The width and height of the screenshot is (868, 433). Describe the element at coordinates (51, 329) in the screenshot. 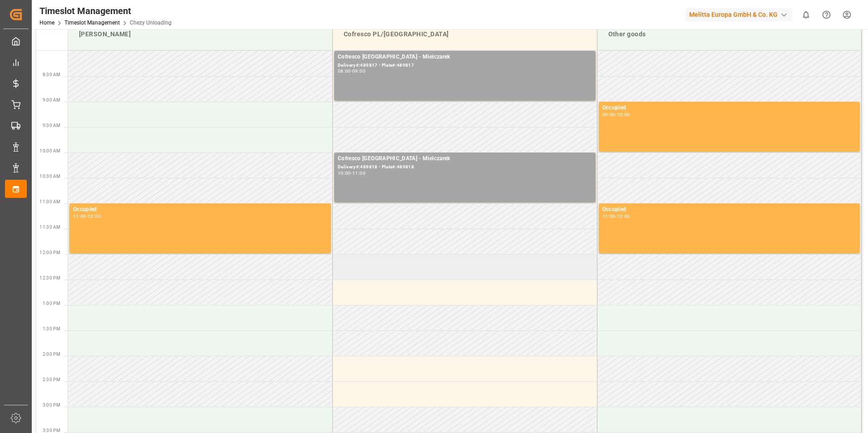

I see `span: 1:30 PM` at that location.